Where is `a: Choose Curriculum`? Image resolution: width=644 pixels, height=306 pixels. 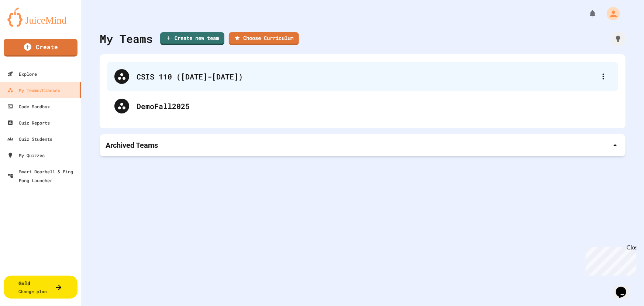 a: Choose Curriculum is located at coordinates (264, 38).